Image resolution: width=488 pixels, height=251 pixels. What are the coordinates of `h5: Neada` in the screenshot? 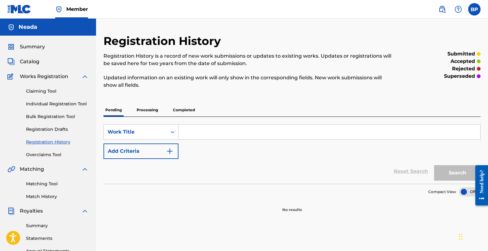 It's located at (28, 27).